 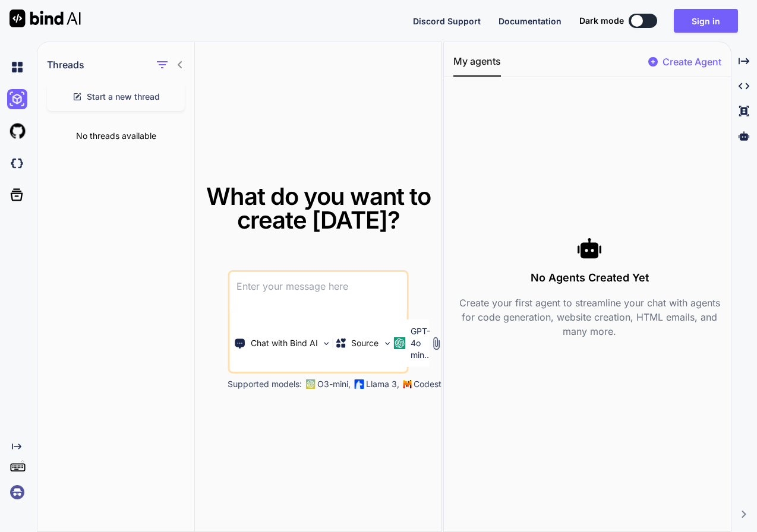 I want to click on img: Llama2, so click(x=359, y=384).